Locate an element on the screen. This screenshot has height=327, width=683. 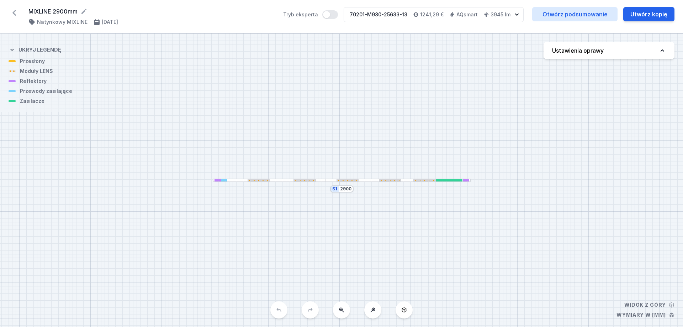
button: 70201-M930-25633-131241,29 €AQsmart3945 lm is located at coordinates (434, 15).